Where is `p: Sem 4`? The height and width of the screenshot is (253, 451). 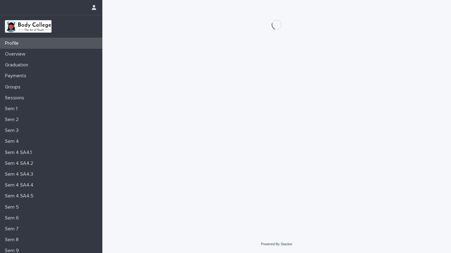 p: Sem 4 is located at coordinates (13, 141).